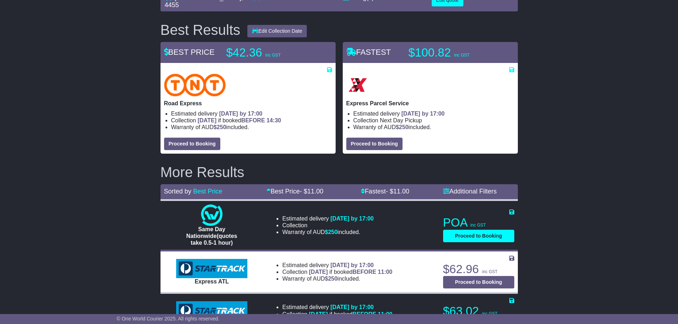 This screenshot has height=324, width=678. What do you see at coordinates (248, 103) in the screenshot?
I see `p: Road Express` at bounding box center [248, 103].